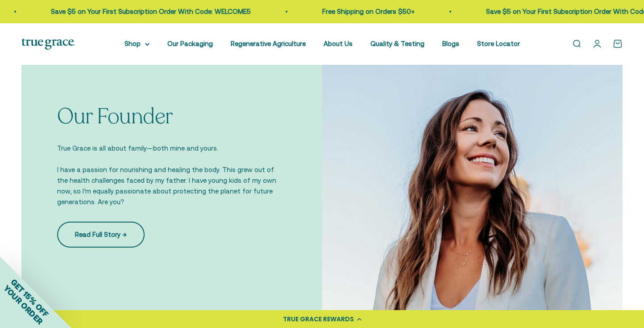  What do you see at coordinates (137, 44) in the screenshot?
I see `summary: Shop` at bounding box center [137, 44].